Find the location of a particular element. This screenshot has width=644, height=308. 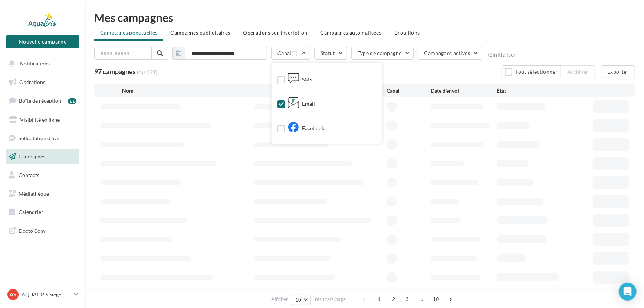

a: Opérations is located at coordinates (43, 82).